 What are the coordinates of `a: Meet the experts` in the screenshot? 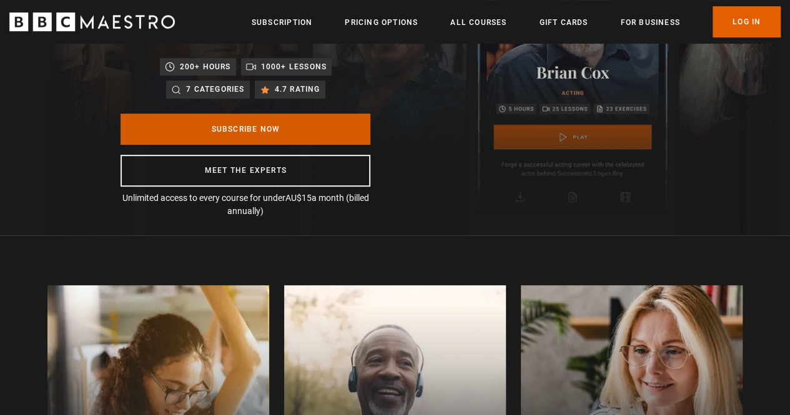 It's located at (245, 170).